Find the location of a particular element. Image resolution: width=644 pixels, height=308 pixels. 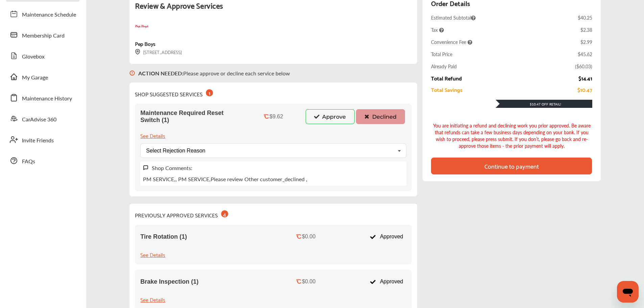

div: Total Savings is located at coordinates (446, 90).